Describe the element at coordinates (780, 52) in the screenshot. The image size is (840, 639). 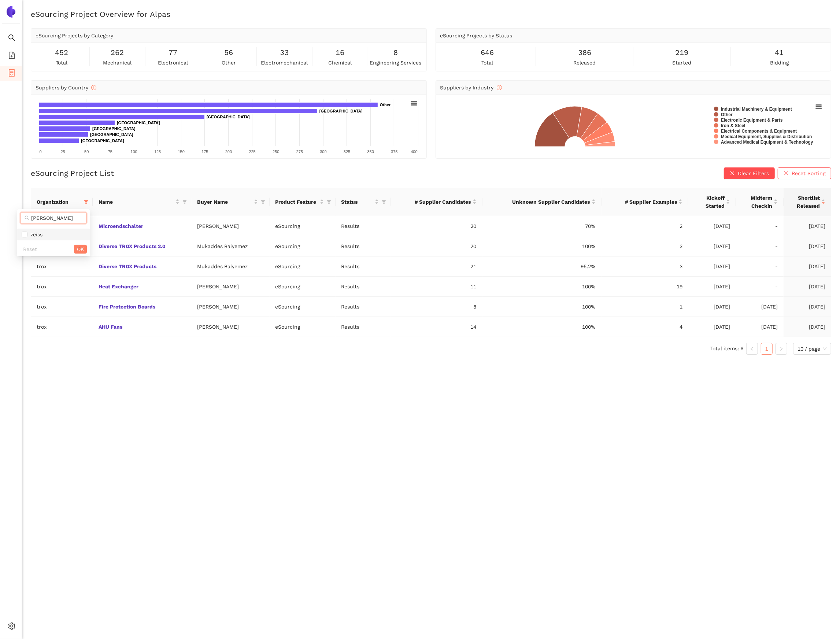
I see `span: 41` at that location.